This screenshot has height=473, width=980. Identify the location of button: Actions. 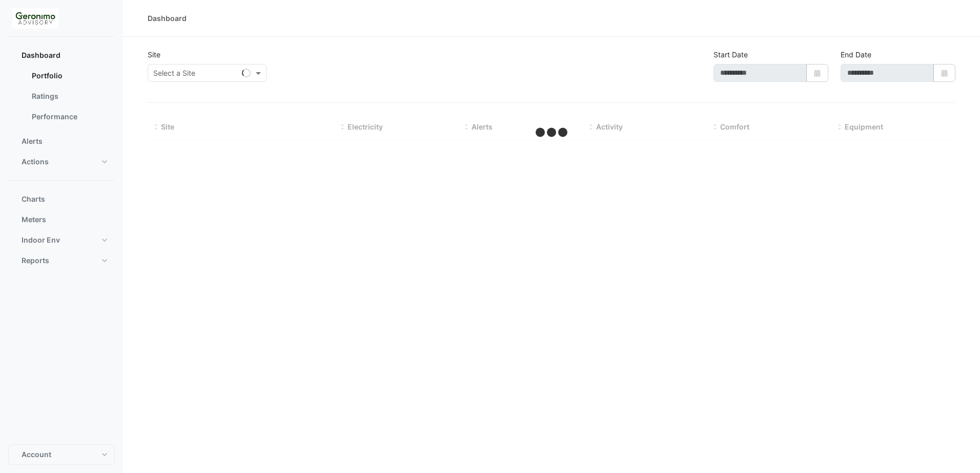
(62, 162).